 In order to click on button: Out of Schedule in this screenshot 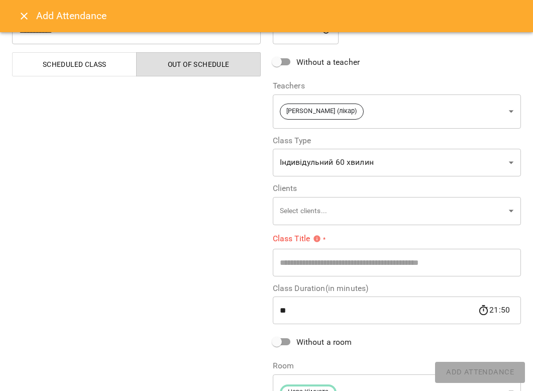, I will do `click(198, 64)`.